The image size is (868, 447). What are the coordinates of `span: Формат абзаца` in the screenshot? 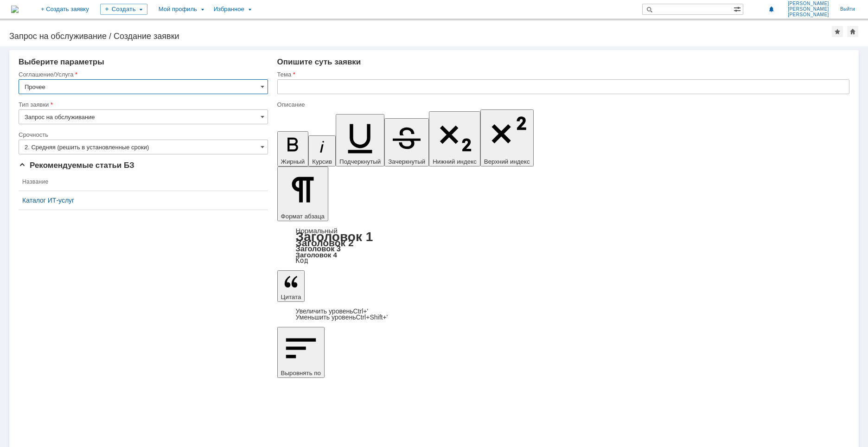 It's located at (303, 216).